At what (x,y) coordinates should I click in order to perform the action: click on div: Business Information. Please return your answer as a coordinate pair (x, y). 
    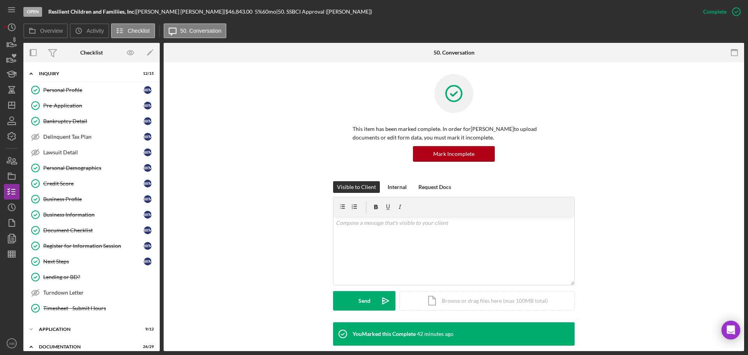
    Looking at the image, I should click on (94, 215).